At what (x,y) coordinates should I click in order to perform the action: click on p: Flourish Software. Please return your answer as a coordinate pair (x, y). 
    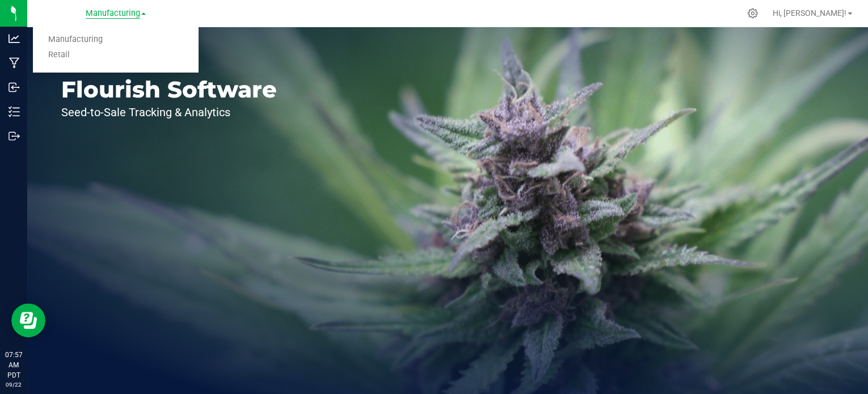
    Looking at the image, I should click on (169, 90).